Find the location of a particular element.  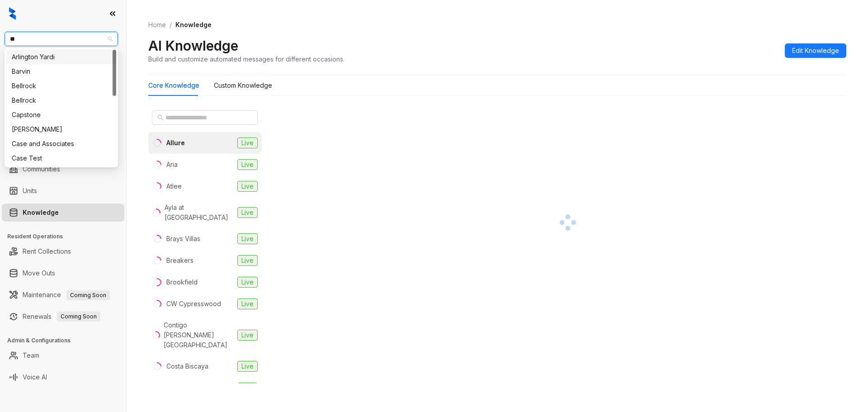

div: Build and customize automated messages for different occasions. is located at coordinates (246, 58).